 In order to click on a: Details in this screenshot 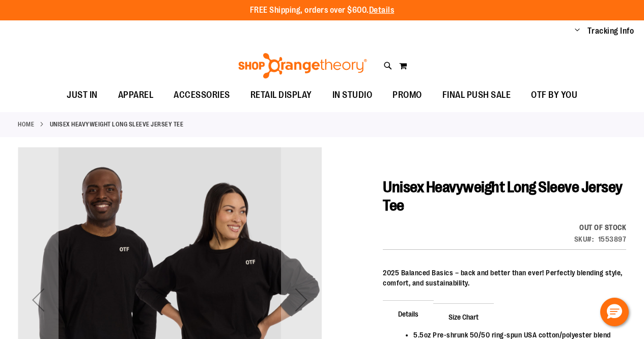, I will do `click(382, 10)`.